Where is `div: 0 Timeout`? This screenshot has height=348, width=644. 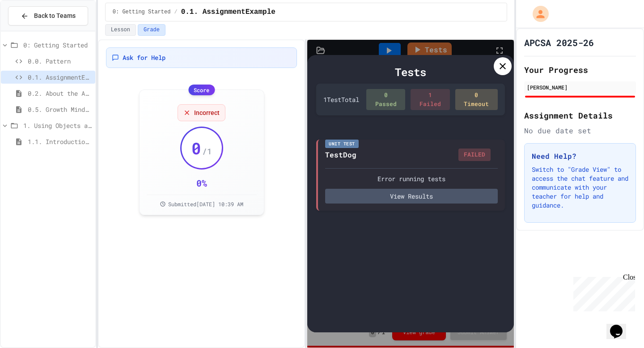
div: 0 Timeout is located at coordinates (476, 99).